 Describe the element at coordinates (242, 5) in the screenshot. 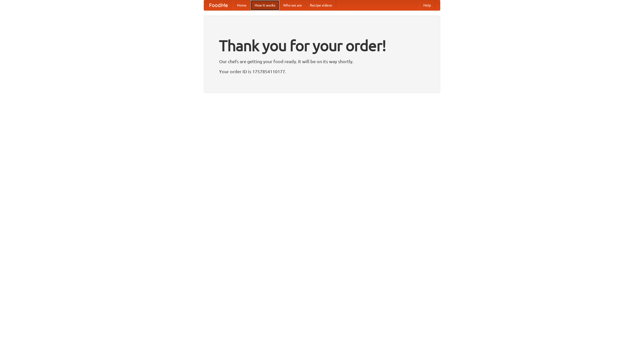

I see `a: Home` at that location.